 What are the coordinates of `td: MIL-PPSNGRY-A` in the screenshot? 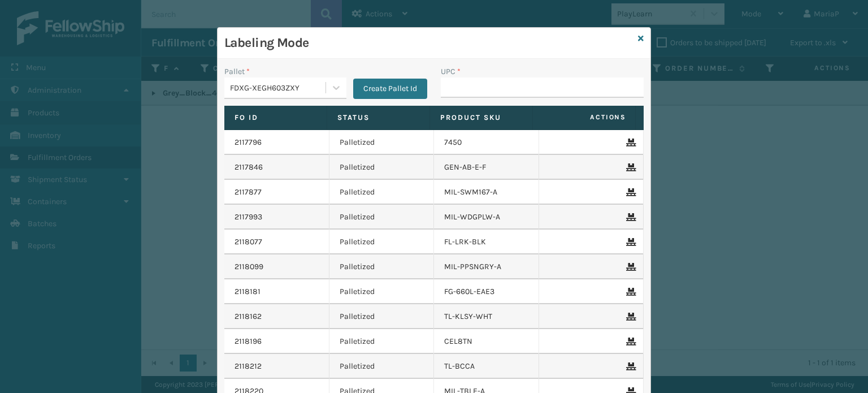 It's located at (487, 267).